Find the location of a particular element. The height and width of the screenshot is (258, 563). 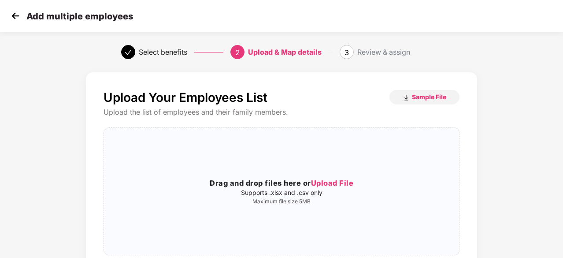

p: Upload Your Employees List is located at coordinates (185, 97).